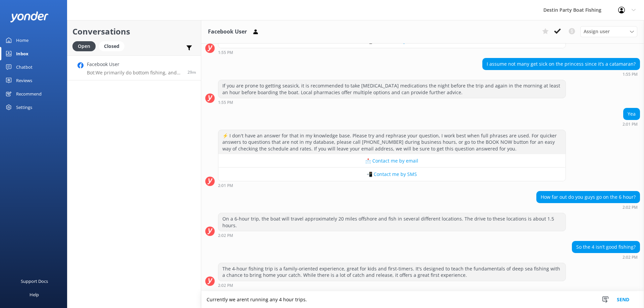 This screenshot has width=644, height=308. I want to click on h3: Facebook User, so click(227, 32).